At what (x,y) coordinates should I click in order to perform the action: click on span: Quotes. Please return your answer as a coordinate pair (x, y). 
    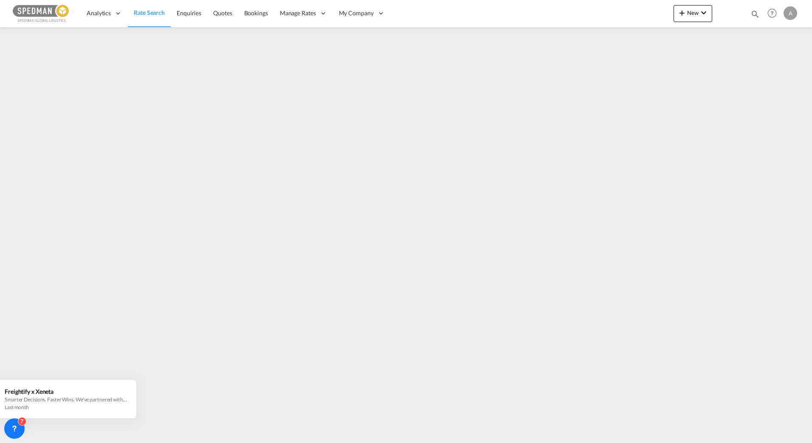
    Looking at the image, I should click on (223, 13).